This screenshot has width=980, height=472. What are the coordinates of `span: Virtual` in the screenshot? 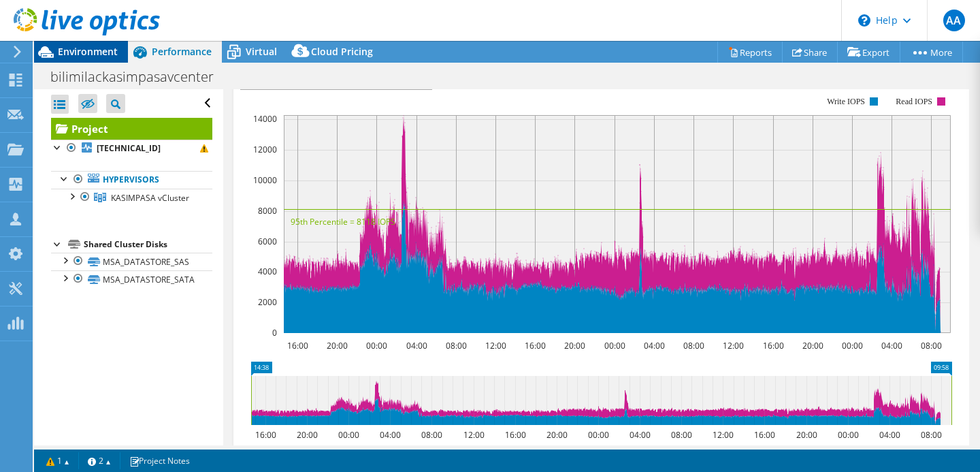 It's located at (261, 52).